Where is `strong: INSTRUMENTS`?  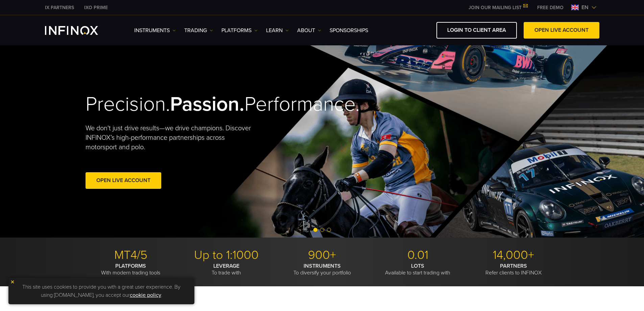 strong: INSTRUMENTS is located at coordinates (322, 266).